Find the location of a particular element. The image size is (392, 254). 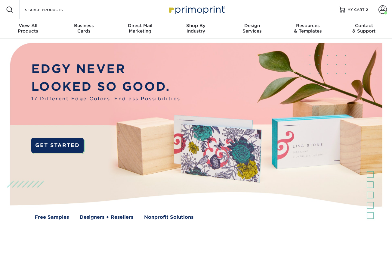

span: Business is located at coordinates (84, 26).